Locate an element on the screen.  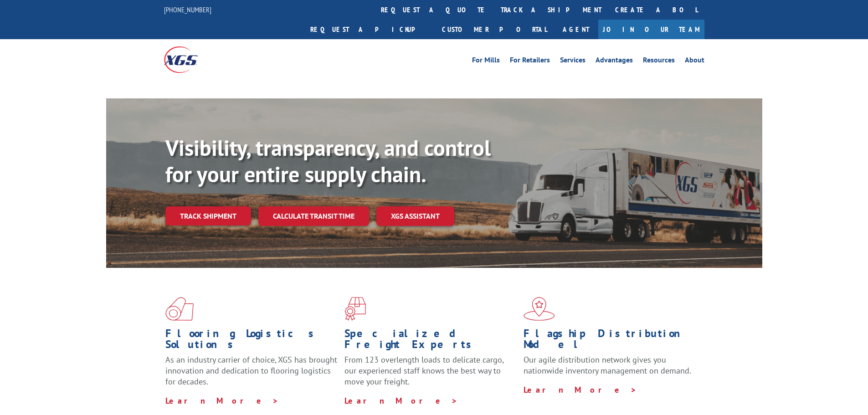
a: Customer Portal is located at coordinates (494, 29).